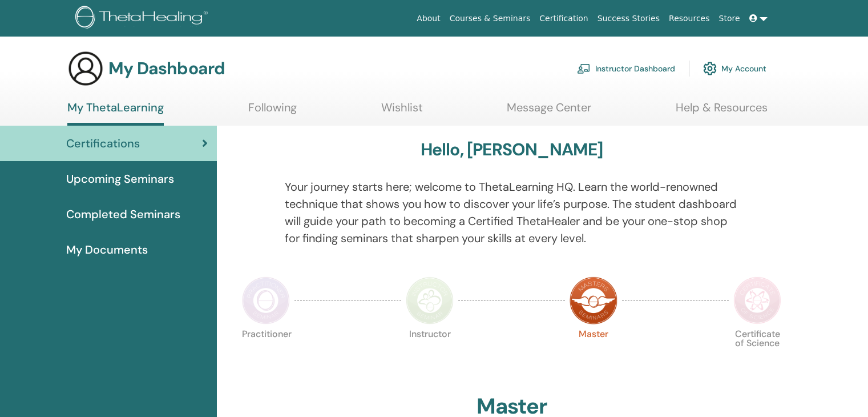 This screenshot has height=417, width=868. Describe the element at coordinates (266, 353) in the screenshot. I see `p: Practitioner` at that location.